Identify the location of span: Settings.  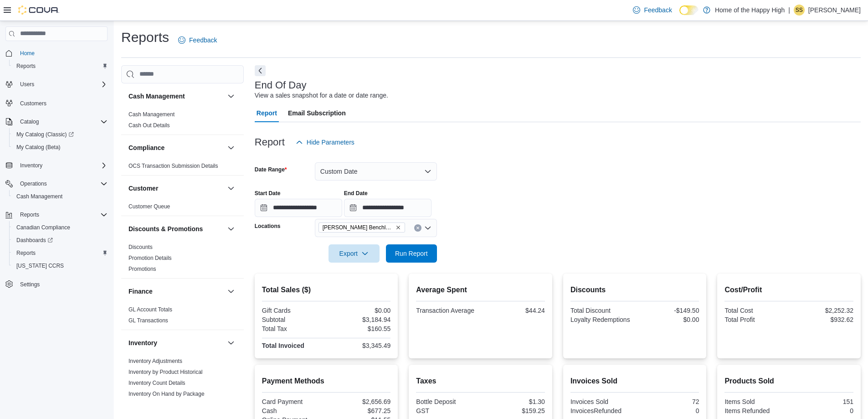
(62, 284).